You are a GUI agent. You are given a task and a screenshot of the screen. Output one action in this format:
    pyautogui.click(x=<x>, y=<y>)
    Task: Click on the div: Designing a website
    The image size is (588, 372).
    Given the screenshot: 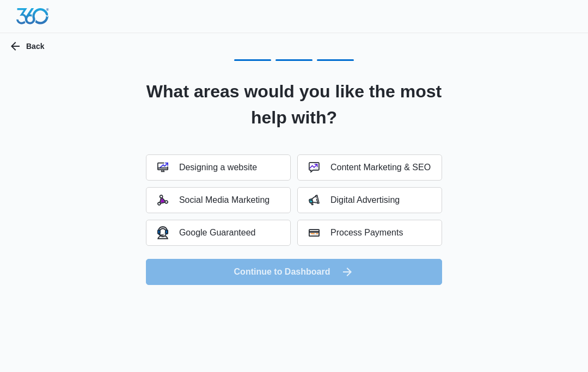 What is the action you would take?
    pyautogui.click(x=207, y=168)
    